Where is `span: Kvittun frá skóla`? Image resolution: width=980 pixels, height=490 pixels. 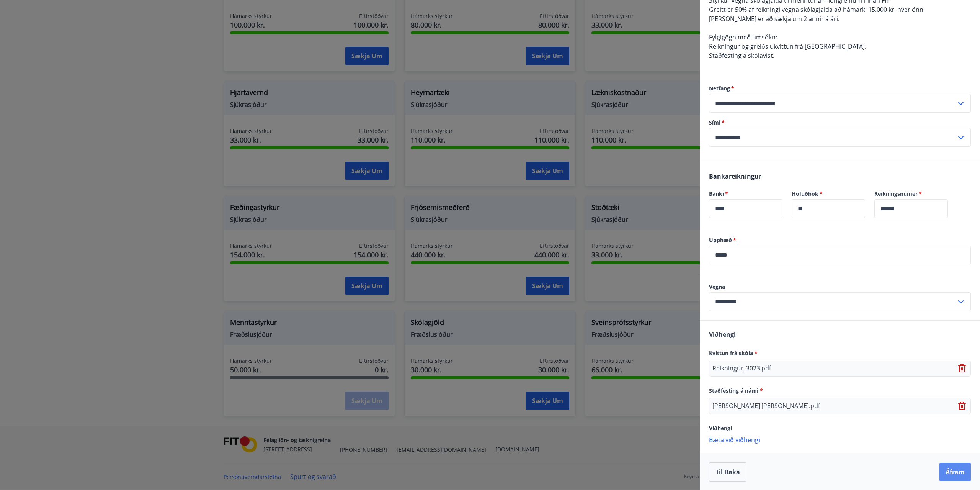
span: Kvittun frá skóla is located at coordinates (733, 353).